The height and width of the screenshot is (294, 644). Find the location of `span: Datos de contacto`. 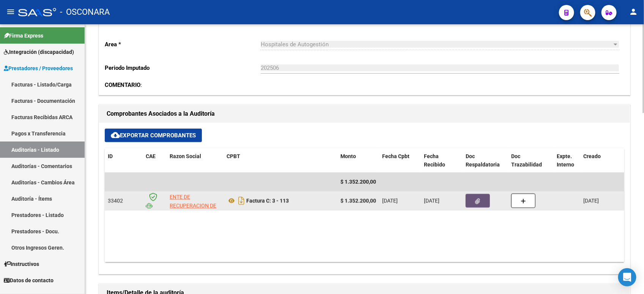

span: Datos de contacto is located at coordinates (28, 281).